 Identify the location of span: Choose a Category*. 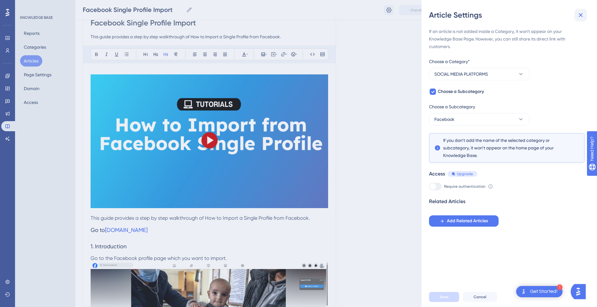
(450, 61).